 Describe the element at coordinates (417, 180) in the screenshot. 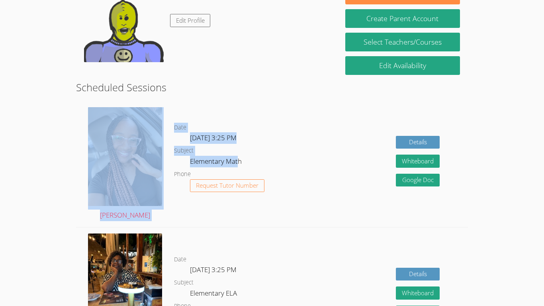

I see `a: Google Doc` at that location.